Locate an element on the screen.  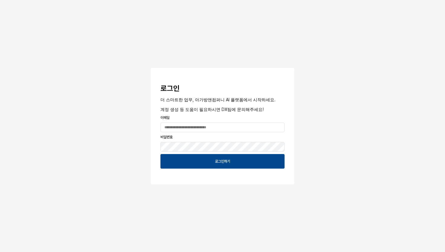
p: 더 스마트한 업무, 아가방앤컴퍼니 AI 플랫폼에서 시작하세요. is located at coordinates (223, 99).